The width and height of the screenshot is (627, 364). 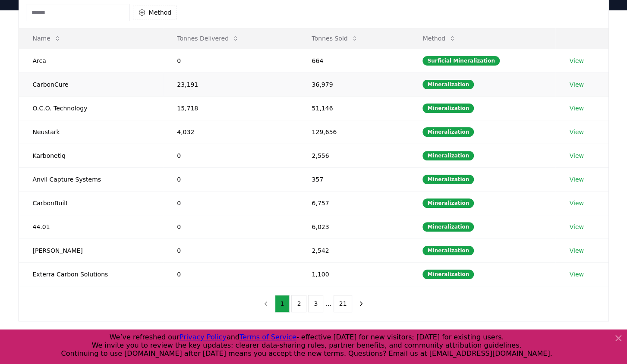 I want to click on td: 44.01, so click(x=91, y=227).